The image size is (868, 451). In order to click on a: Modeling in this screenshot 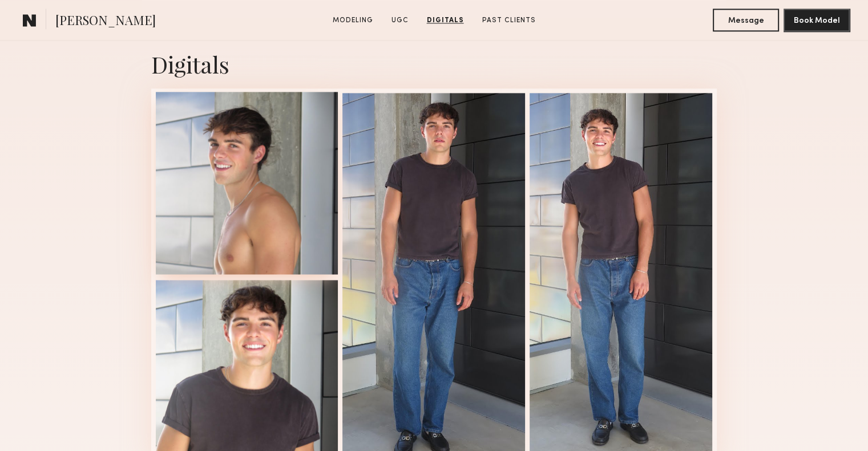, I will do `click(353, 21)`.